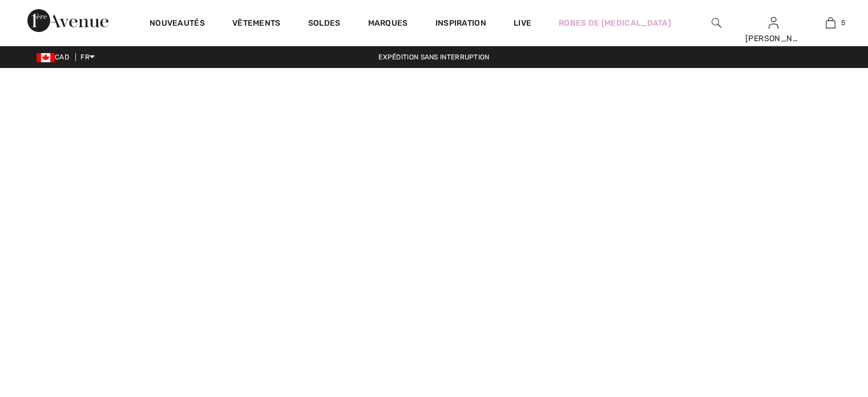  Describe the element at coordinates (256, 24) in the screenshot. I see `a: Vêtements` at that location.